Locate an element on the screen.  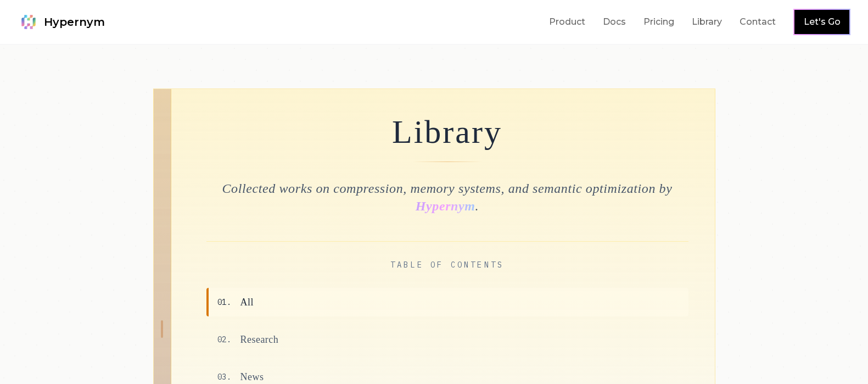
a: Contact is located at coordinates (758, 22).